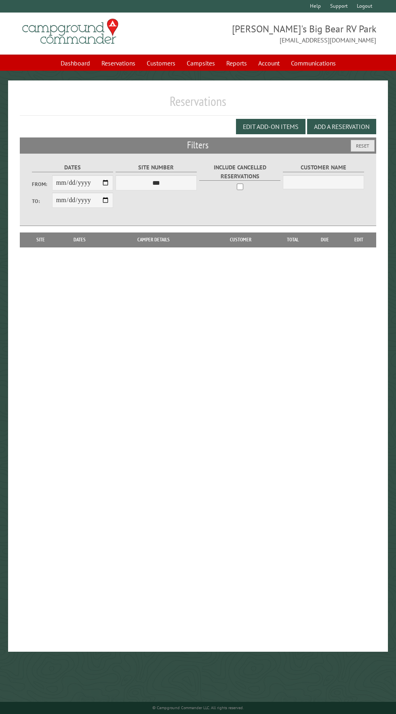  Describe the element at coordinates (156, 167) in the screenshot. I see `label: Site Number` at that location.